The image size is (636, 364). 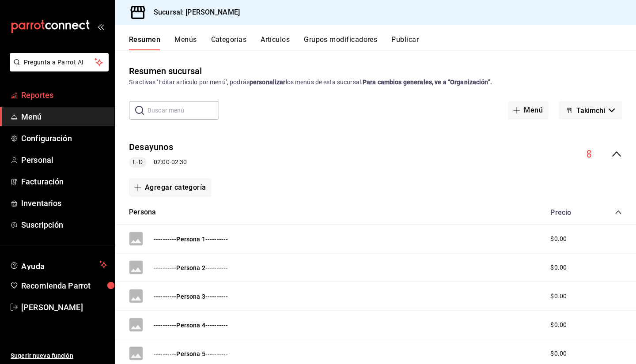 I want to click on button: Agregar categoría, so click(x=170, y=187).